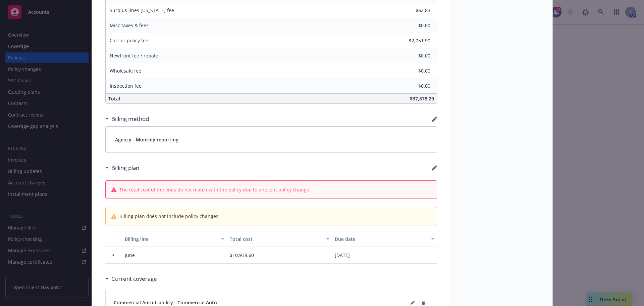 The height and width of the screenshot is (306, 644). I want to click on h3: Billing plan, so click(125, 168).